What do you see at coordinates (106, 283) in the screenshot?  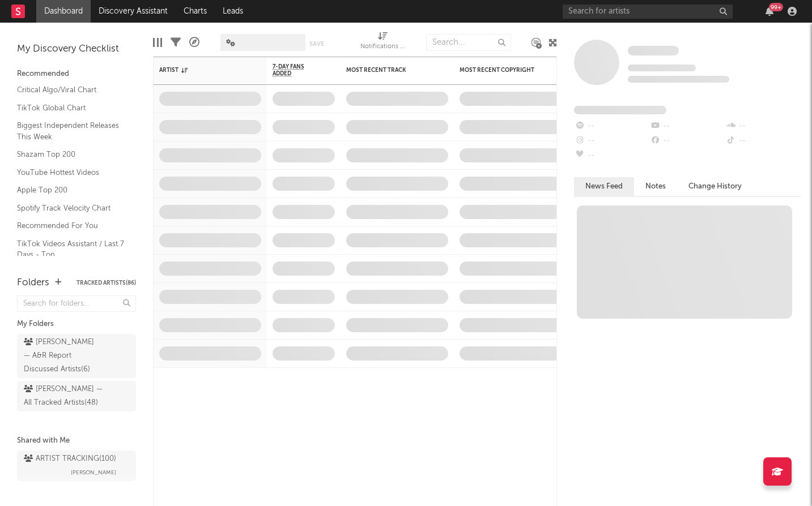 I see `button: Tracked Artists(86)` at bounding box center [106, 283].